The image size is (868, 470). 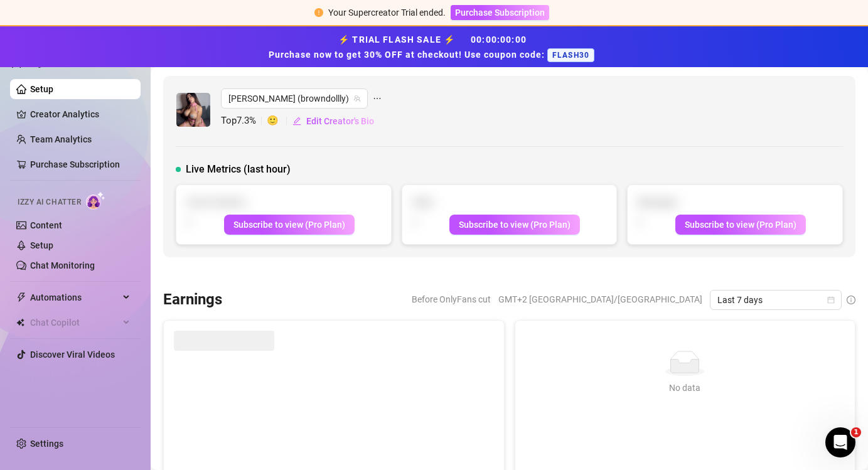 What do you see at coordinates (776, 300) in the screenshot?
I see `span: Last 7 days` at bounding box center [776, 300].